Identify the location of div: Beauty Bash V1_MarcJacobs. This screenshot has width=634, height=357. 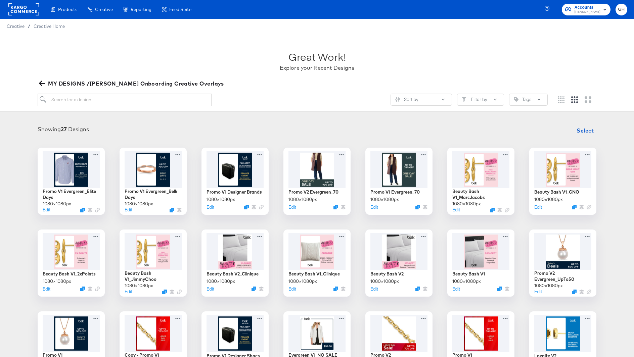
(481, 194).